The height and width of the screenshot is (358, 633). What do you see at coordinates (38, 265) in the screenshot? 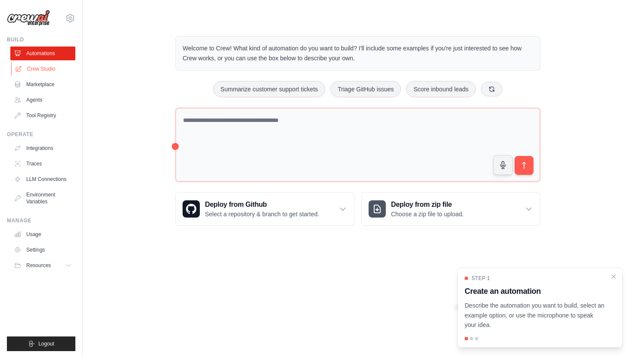
I see `span: Resources` at bounding box center [38, 265].